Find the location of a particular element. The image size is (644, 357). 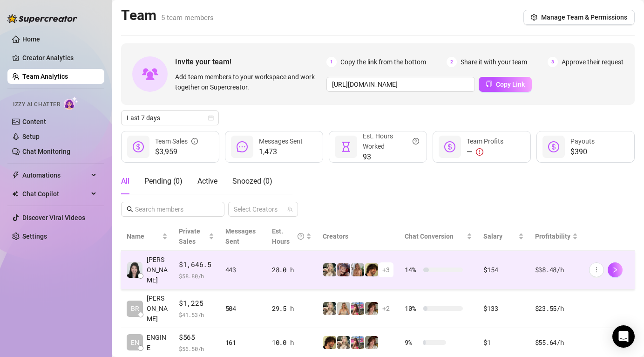

span: Copy Link is located at coordinates (511, 84).